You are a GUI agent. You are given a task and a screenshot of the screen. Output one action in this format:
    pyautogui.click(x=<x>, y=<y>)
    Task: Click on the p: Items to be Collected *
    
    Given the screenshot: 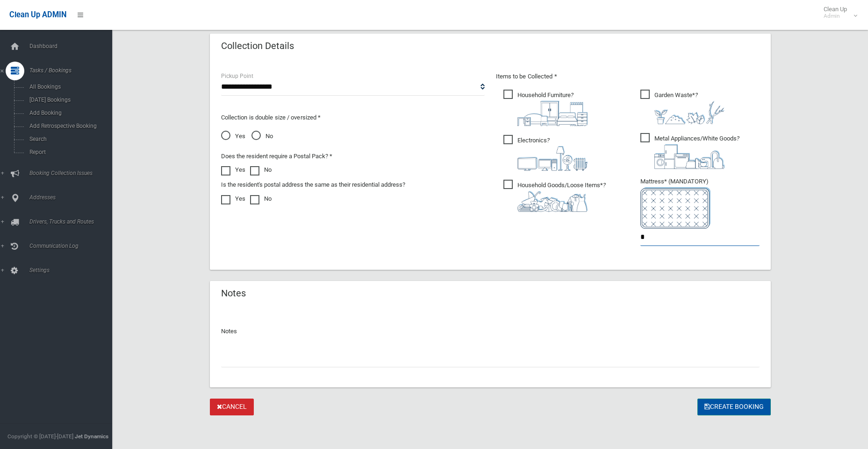 What is the action you would take?
    pyautogui.click(x=628, y=77)
    